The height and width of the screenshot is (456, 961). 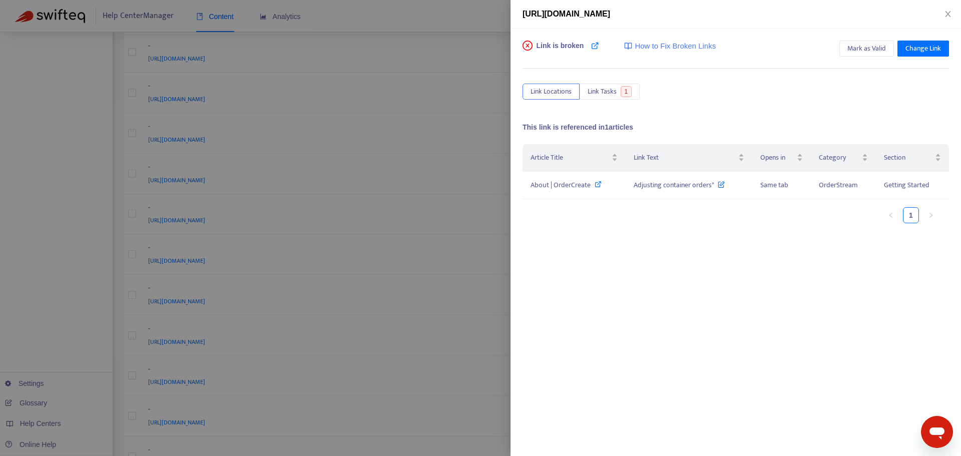 I want to click on span: This link is referenced in 1 articles, so click(x=577, y=127).